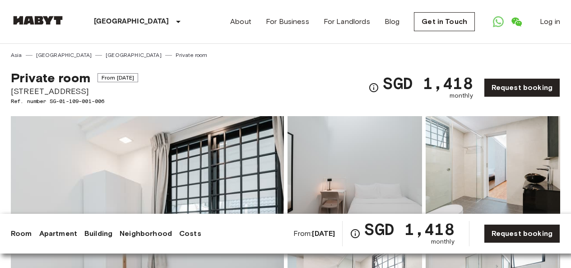  I want to click on a: Building, so click(98, 233).